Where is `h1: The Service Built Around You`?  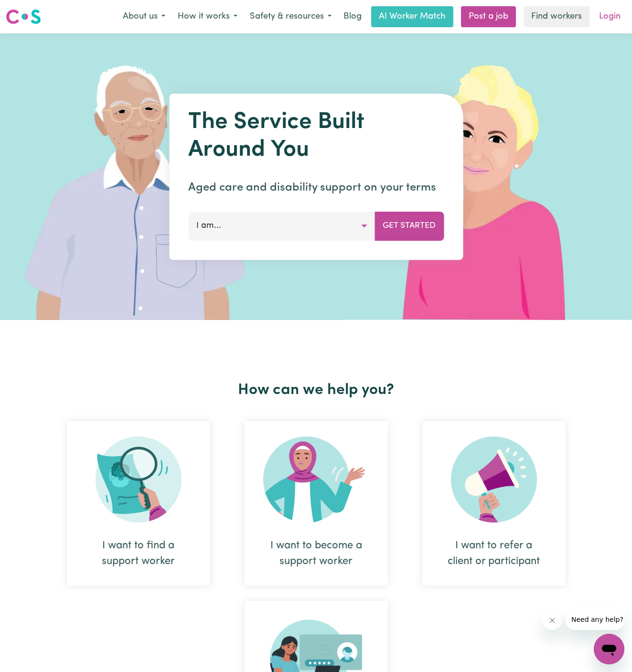 h1: The Service Built Around You is located at coordinates (316, 136).